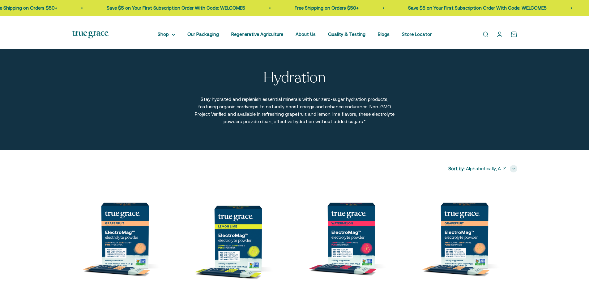 This screenshot has height=282, width=589. I want to click on a: About Us, so click(306, 34).